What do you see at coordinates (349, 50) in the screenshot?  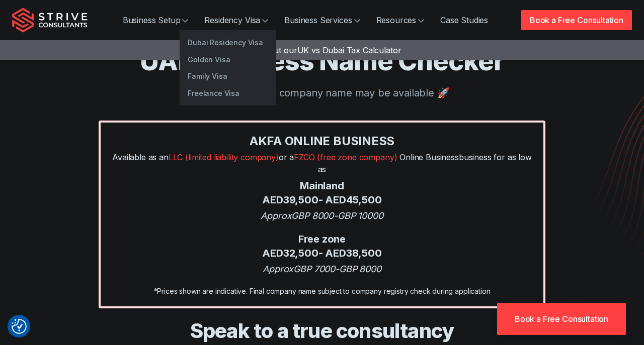 I see `span: UK vs Dubai Tax Calculator` at bounding box center [349, 50].